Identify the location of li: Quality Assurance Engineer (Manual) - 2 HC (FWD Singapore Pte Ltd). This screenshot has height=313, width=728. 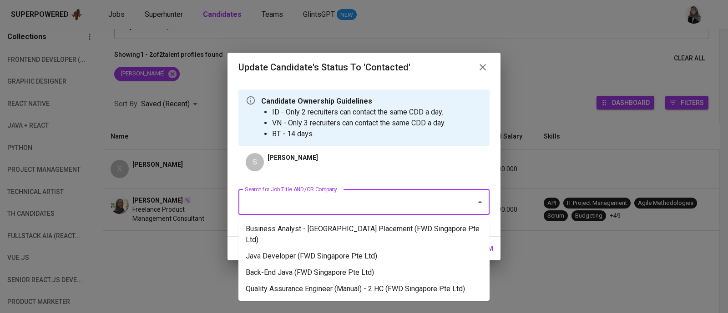
(364, 289).